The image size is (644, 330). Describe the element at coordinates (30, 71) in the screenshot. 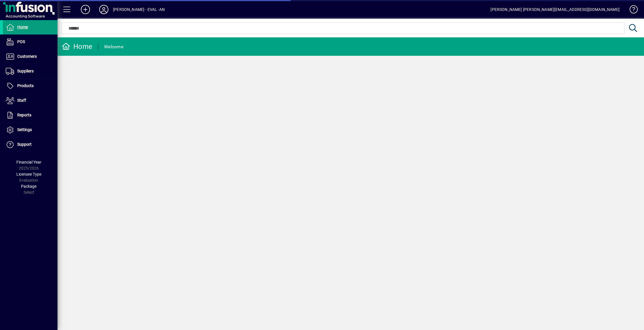

I see `a: Suppliers` at that location.